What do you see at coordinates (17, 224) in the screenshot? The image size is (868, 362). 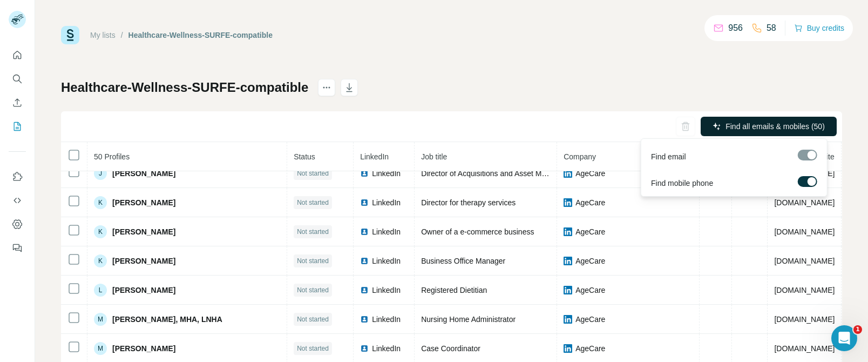 I see `button: Dashboard` at bounding box center [17, 224].